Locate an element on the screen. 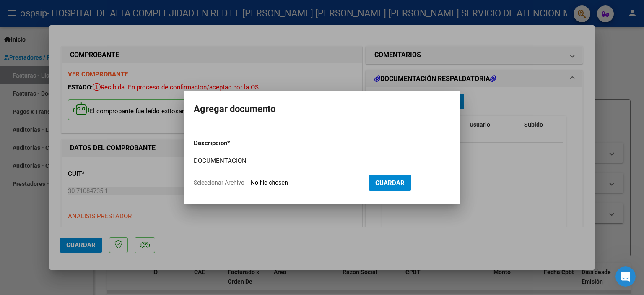 The image size is (644, 295). p: Descripcion is located at coordinates (233, 144).